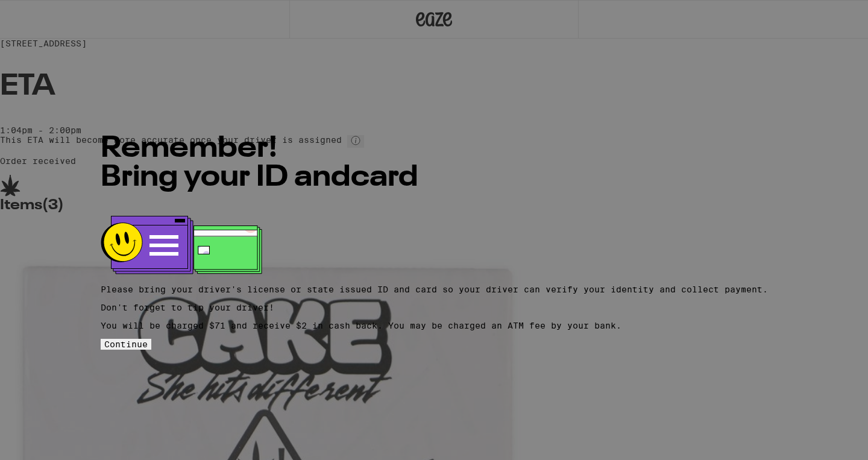  Describe the element at coordinates (434, 289) in the screenshot. I see `p: Please bring your driver's license or state issued ID and card so your driver can verify your ide...` at that location.